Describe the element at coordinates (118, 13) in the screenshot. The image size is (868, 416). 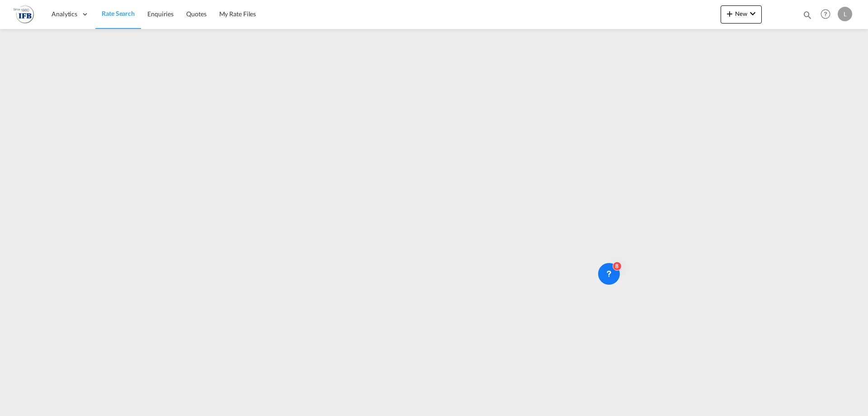
I see `span: Rate Search` at that location.